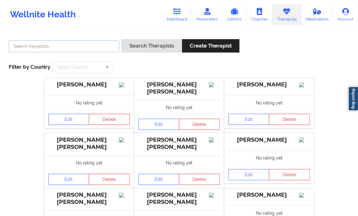 This screenshot has width=358, height=216. Describe the element at coordinates (210, 46) in the screenshot. I see `button: Create Therapist` at that location.